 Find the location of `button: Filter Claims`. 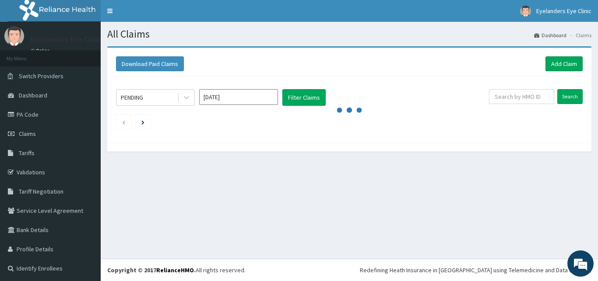

button: Filter Claims is located at coordinates (304, 98).